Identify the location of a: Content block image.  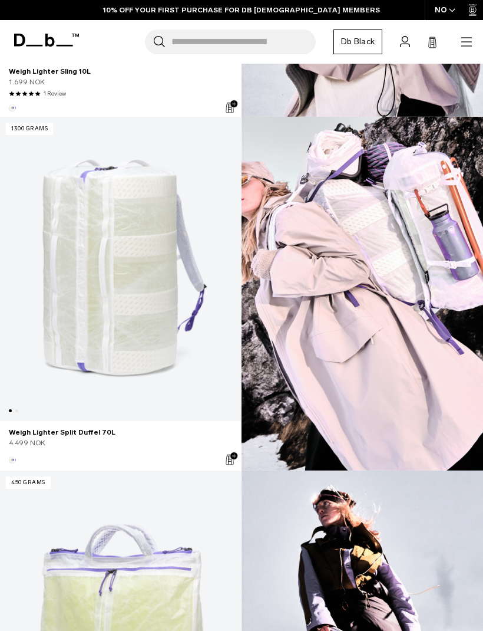
(363, 294).